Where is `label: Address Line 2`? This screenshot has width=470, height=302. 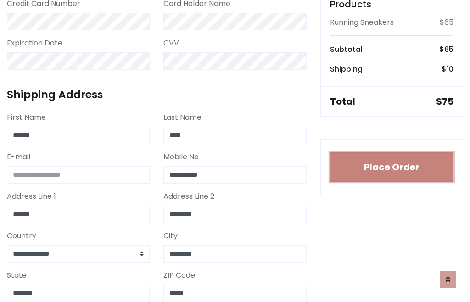
label: Address Line 2 is located at coordinates (188, 196).